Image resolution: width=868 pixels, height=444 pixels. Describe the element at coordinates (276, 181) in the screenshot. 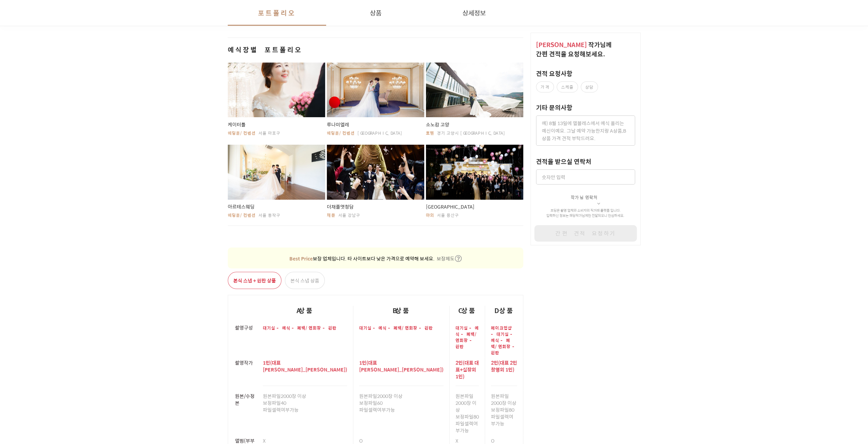

I see `button: 아르테스웨딩웨딩홀/컨벤션서울 동작구` at that location.